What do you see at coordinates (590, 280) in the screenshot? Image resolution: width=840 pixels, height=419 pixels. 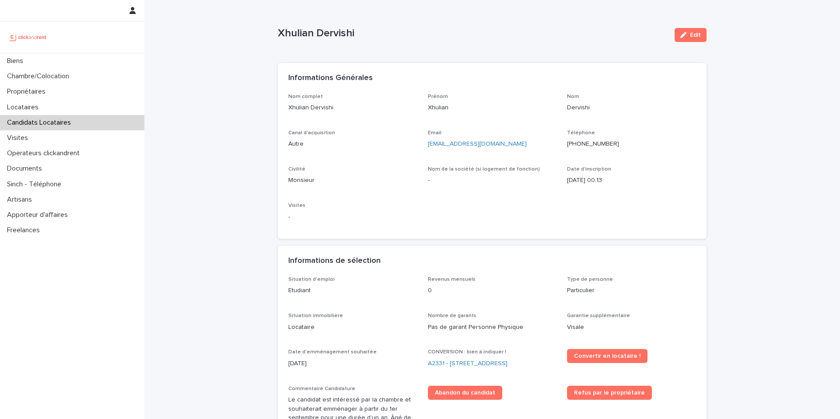 I see `span: Type de personne` at bounding box center [590, 280].